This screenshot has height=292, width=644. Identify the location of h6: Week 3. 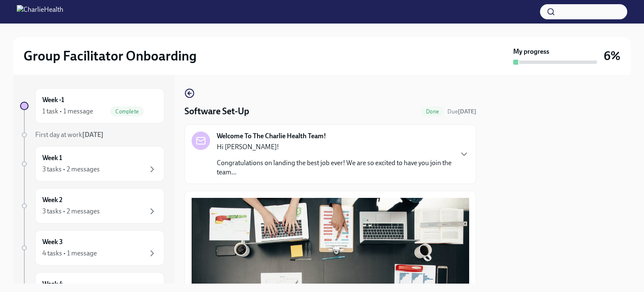
(53, 242).